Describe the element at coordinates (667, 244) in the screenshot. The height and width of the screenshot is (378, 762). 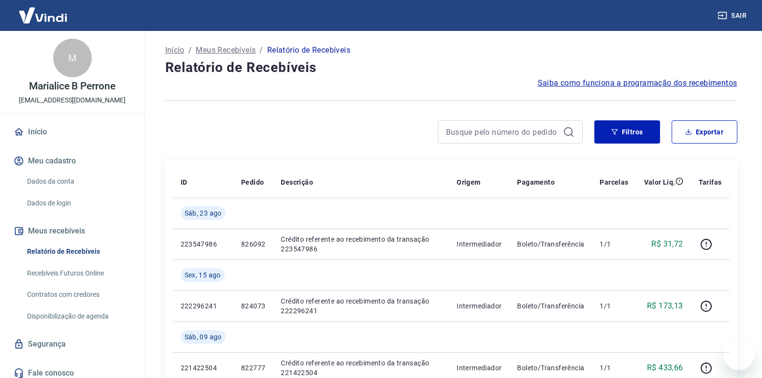
I see `p: R$ 31,72` at that location.